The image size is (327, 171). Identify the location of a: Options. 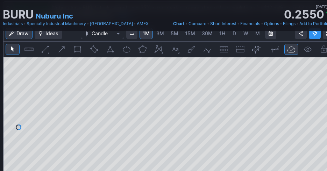
(271, 24).